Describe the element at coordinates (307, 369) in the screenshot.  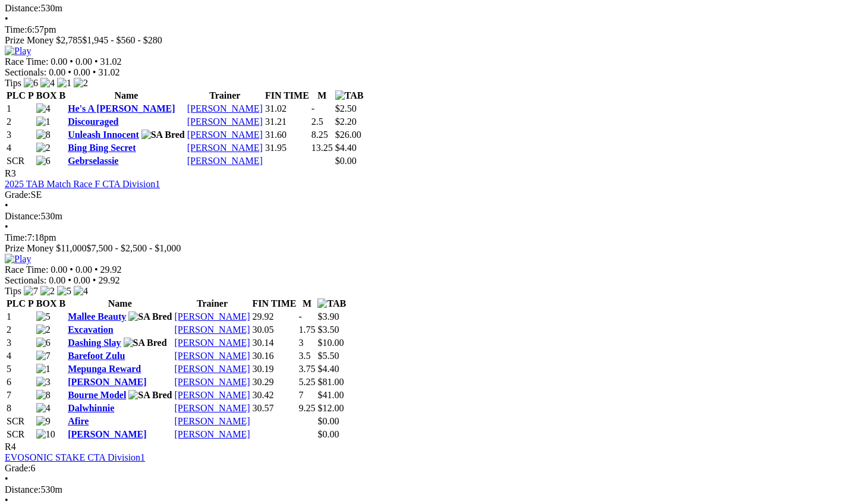
I see `text: 3.75` at that location.